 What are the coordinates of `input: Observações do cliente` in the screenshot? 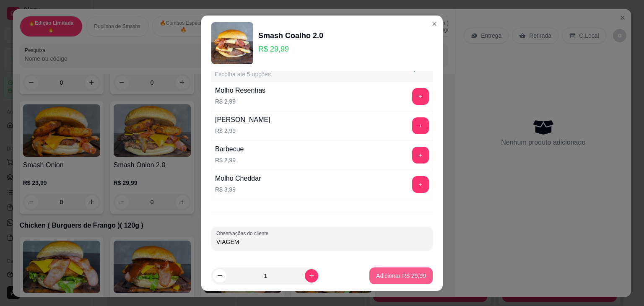 It's located at (322, 242).